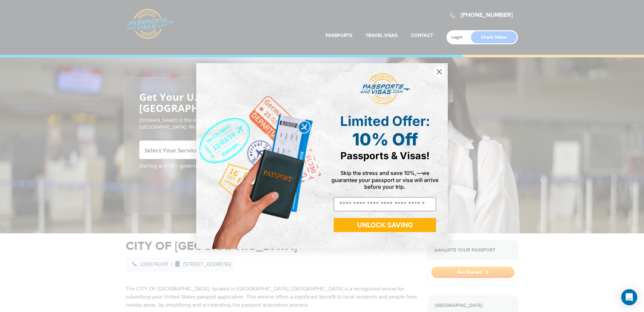 This screenshot has width=644, height=312. Describe the element at coordinates (385, 155) in the screenshot. I see `span: Passports & Visas!` at that location.